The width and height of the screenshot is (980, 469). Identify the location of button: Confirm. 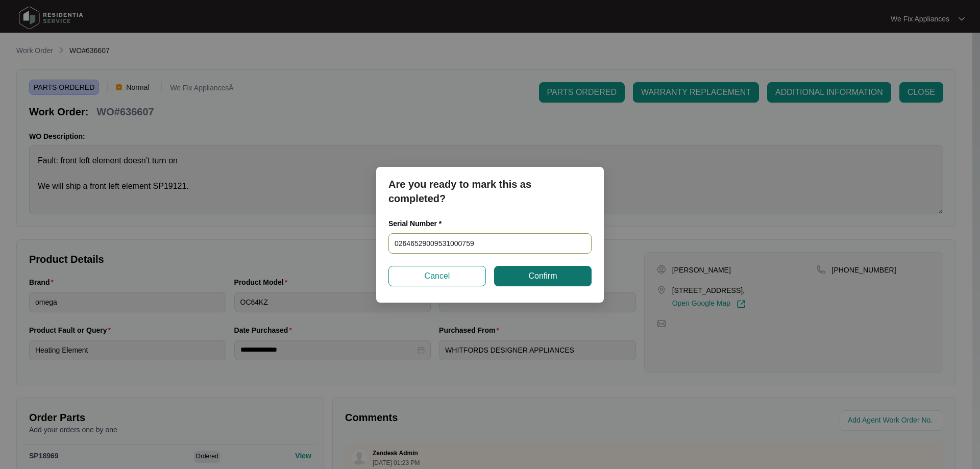
(543, 276).